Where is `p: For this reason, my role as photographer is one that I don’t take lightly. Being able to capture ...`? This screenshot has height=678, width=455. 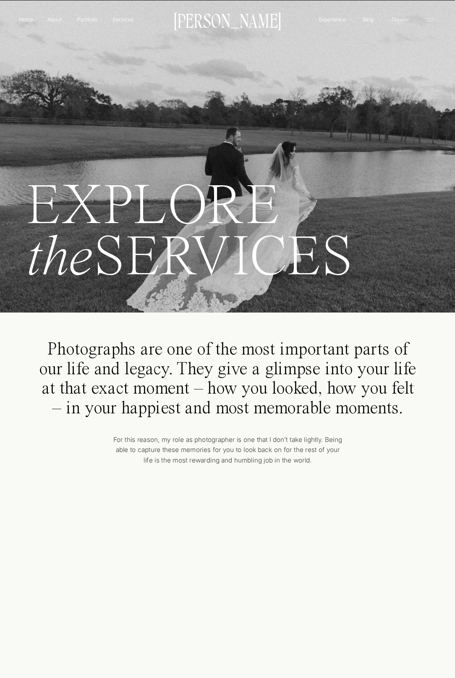
p: For this reason, my role as photographer is one that I don’t take lightly. Being able to capture ... is located at coordinates (228, 453).